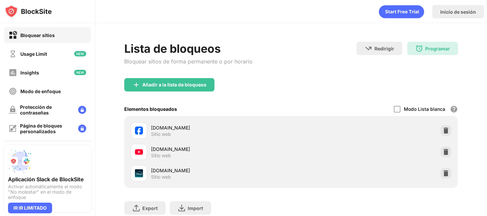 This screenshot has height=216, width=487. Describe the element at coordinates (47, 179) in the screenshot. I see `div: Aplicación Slack de BlockSite` at that location.